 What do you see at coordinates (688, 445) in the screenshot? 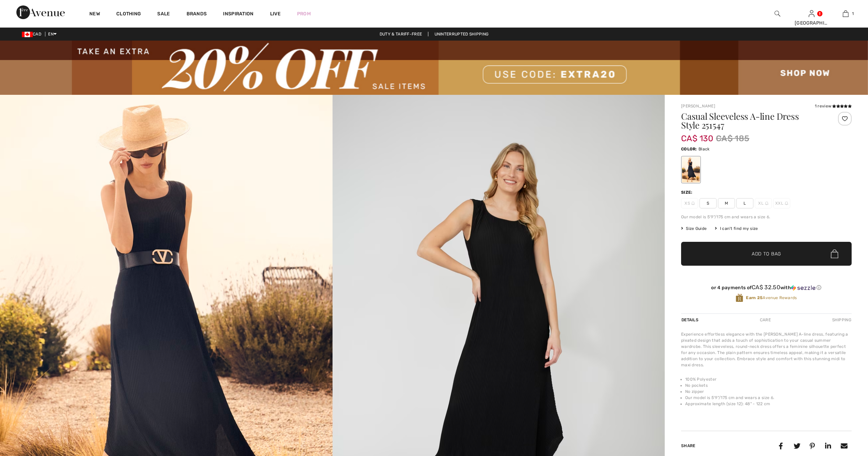
I see `span: Share` at bounding box center [688, 445].